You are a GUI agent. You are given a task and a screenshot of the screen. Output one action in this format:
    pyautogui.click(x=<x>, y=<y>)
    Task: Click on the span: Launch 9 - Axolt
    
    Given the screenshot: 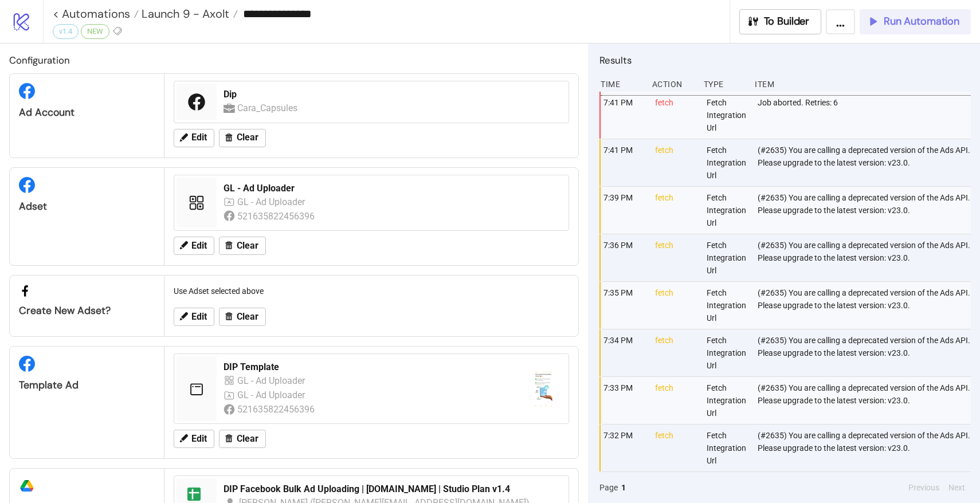 What is the action you would take?
    pyautogui.click(x=184, y=14)
    